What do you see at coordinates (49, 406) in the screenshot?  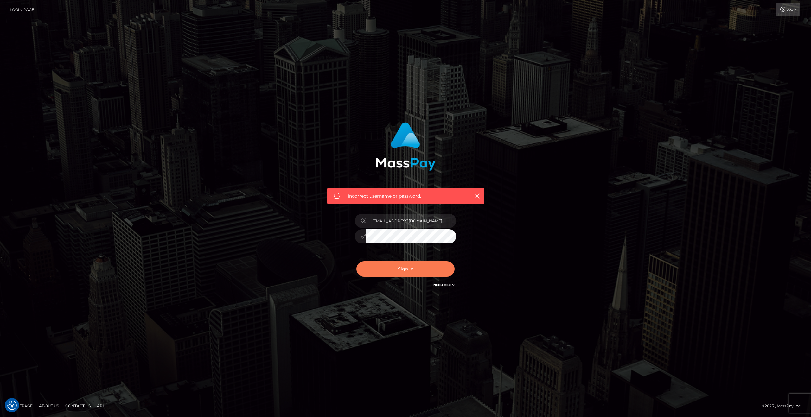 I see `a: About Us` at bounding box center [49, 406].